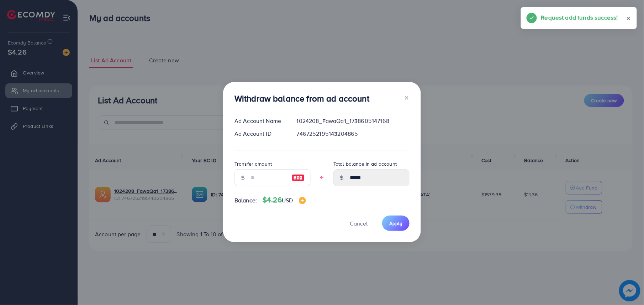 This screenshot has height=305, width=644. What do you see at coordinates (301, 99) in the screenshot?
I see `h3: Withdraw balance from ad account` at bounding box center [301, 99].